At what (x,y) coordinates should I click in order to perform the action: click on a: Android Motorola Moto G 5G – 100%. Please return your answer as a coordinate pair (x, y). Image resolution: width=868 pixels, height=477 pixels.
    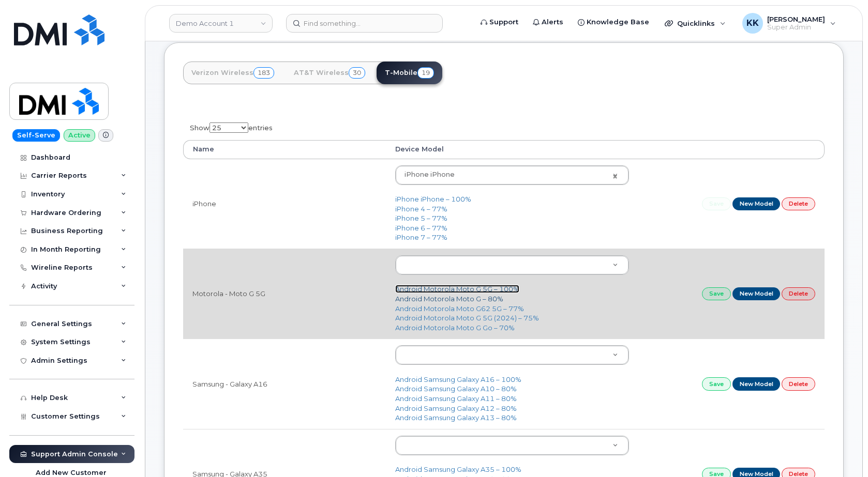
    Looking at the image, I should click on (457, 289).